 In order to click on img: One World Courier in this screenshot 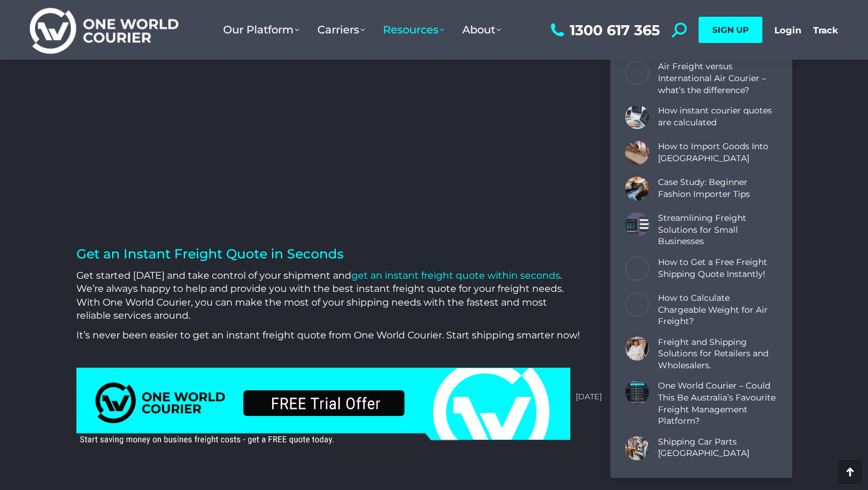, I will do `click(104, 30)`.